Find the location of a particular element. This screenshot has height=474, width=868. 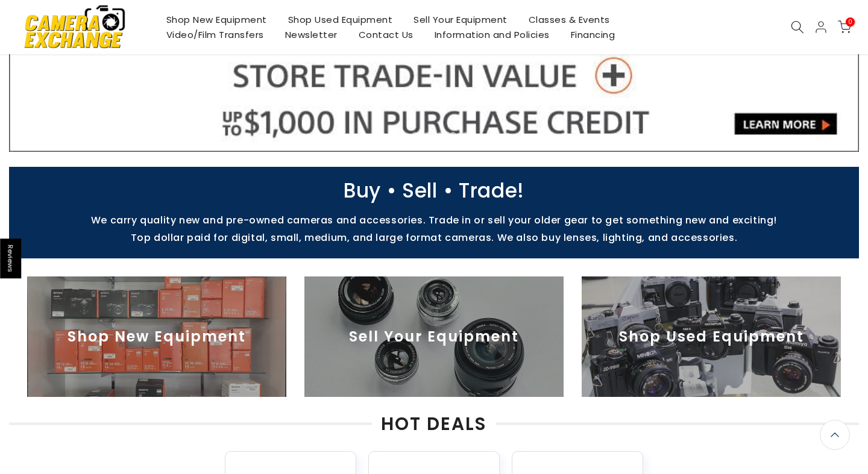

p: Top dollar paid for digital, small, medium, and large format cameras. We also buy lenses, lightin... is located at coordinates (434, 237).